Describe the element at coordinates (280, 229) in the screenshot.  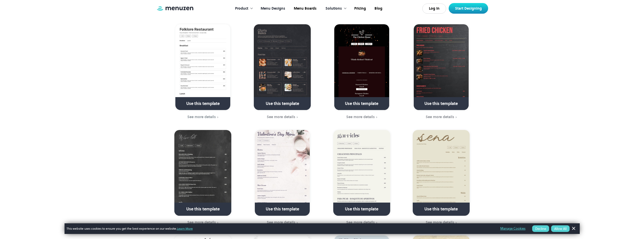
I see `span: This website uses cookies to ensure you get the best experience on our website.` at that location.